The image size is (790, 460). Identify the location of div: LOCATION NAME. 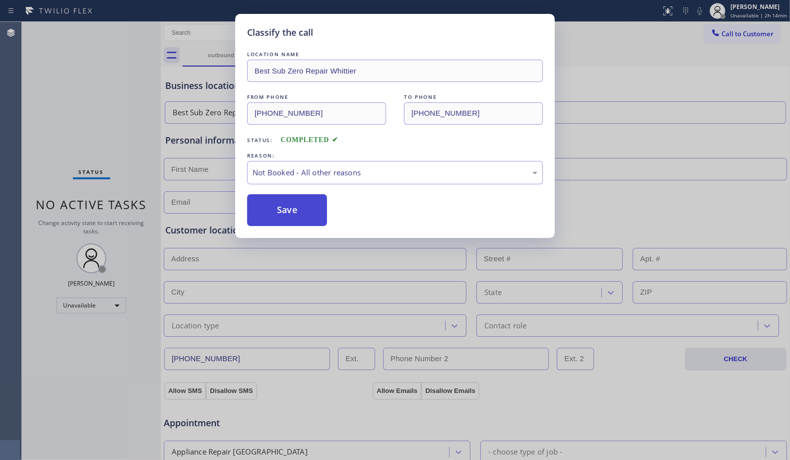
(395, 54).